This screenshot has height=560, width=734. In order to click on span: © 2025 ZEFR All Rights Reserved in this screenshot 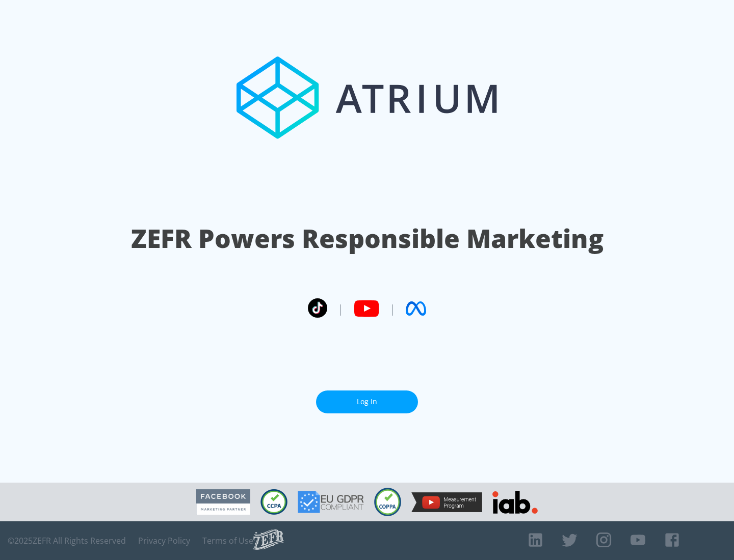, I will do `click(67, 541)`.